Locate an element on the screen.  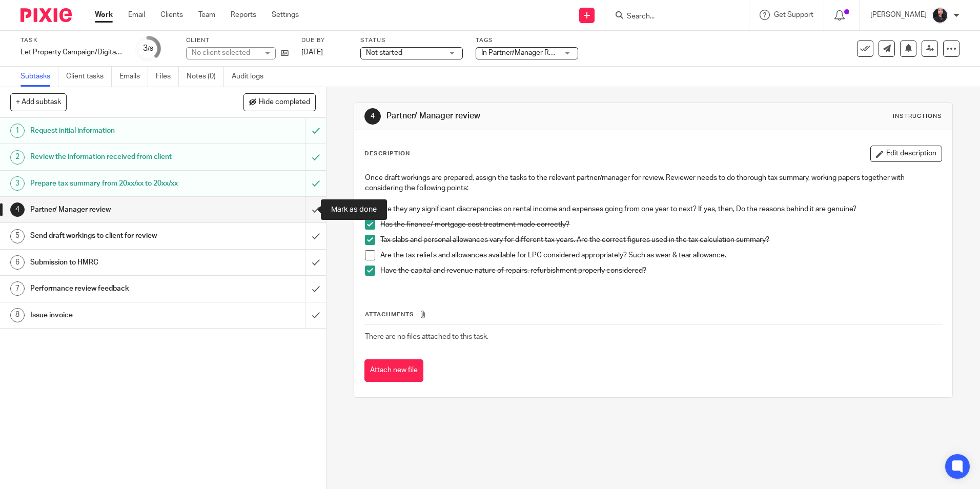
h1: Review the information received from client is located at coordinates (118, 157).